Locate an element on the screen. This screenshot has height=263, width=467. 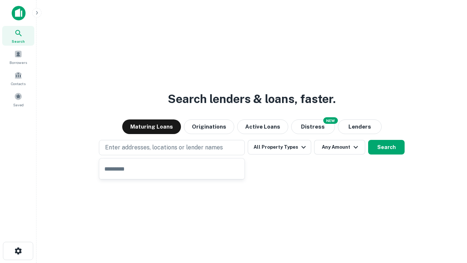
div: Search is located at coordinates (18, 36).